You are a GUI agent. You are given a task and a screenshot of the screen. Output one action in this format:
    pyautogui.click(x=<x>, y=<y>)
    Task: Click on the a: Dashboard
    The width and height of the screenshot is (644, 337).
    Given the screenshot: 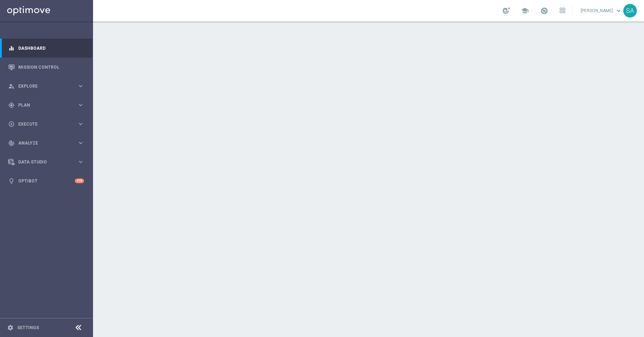 What is the action you would take?
    pyautogui.click(x=51, y=48)
    